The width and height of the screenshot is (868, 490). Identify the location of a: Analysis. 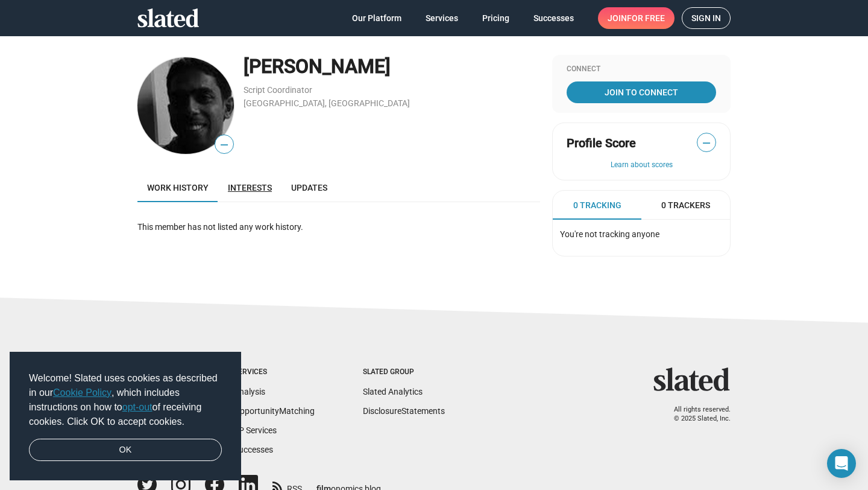
(249, 392).